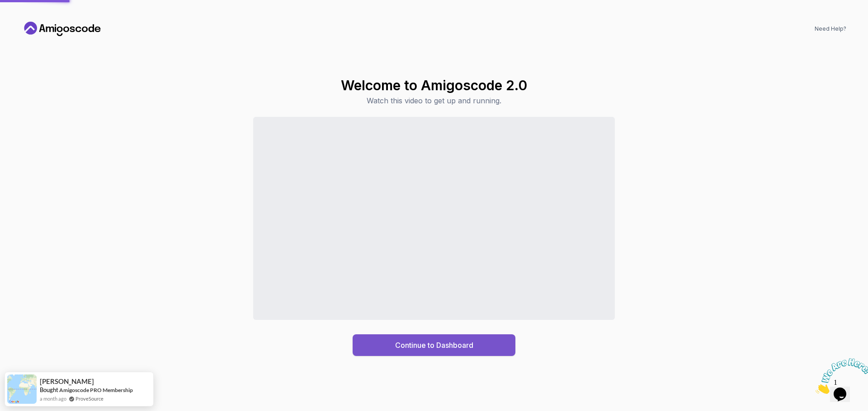 Image resolution: width=868 pixels, height=411 pixels. I want to click on button: Continue to Dashboard, so click(434, 345).